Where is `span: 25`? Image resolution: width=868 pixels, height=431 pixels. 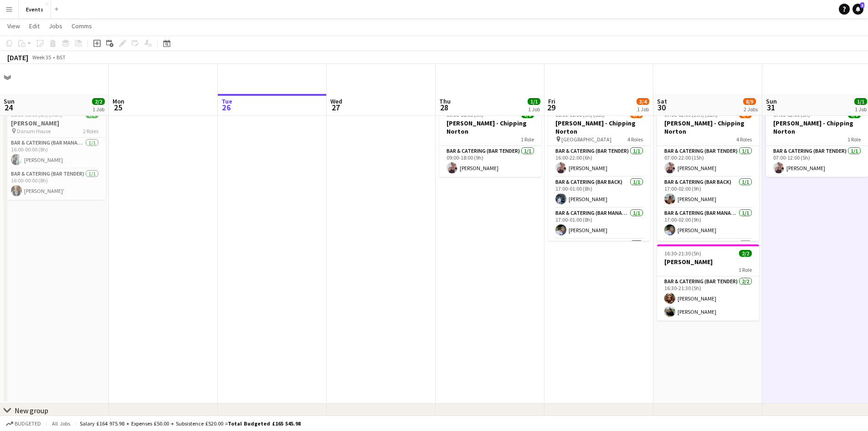
span: 25 is located at coordinates (117, 107).